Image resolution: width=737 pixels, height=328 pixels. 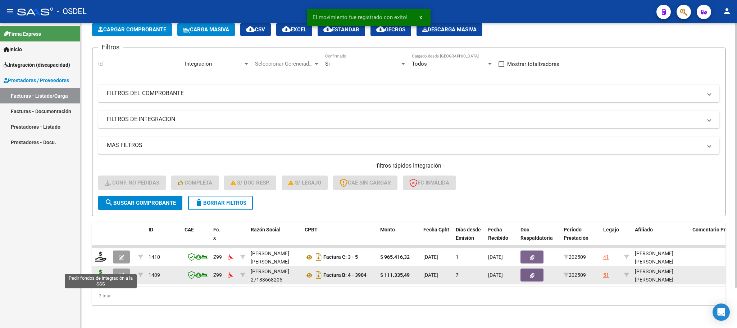 I want to click on mat-expansion-panel-header: FILTROS DE INTEGRACION, so click(x=409, y=119).